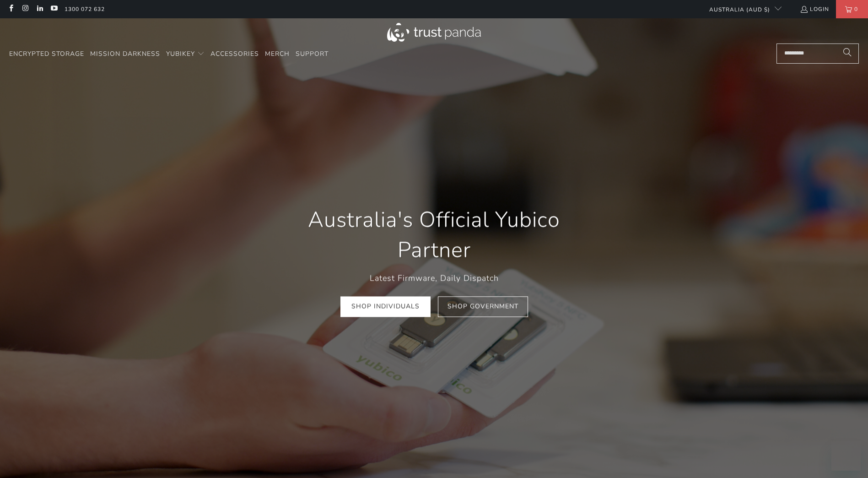 The width and height of the screenshot is (868, 478). What do you see at coordinates (185, 54) in the screenshot?
I see `summary: YubiKey` at bounding box center [185, 54].